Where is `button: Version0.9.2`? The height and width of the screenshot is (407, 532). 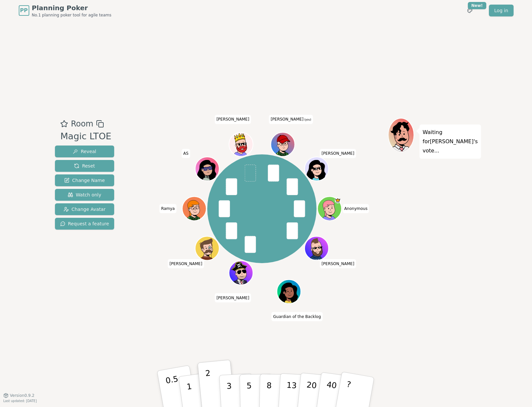
button: Version0.9.2 is located at coordinates (19, 395).